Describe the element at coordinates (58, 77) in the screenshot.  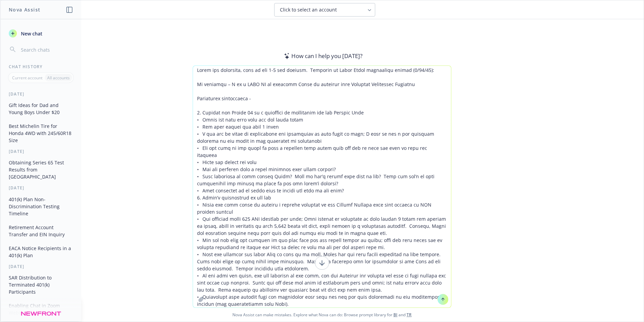
I see `p: All accounts` at that location.